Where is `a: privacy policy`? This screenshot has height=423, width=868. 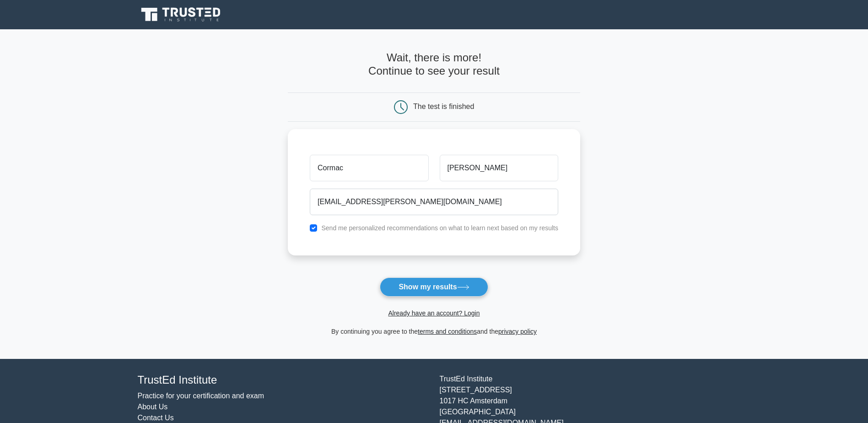
a: privacy policy is located at coordinates (517, 331).